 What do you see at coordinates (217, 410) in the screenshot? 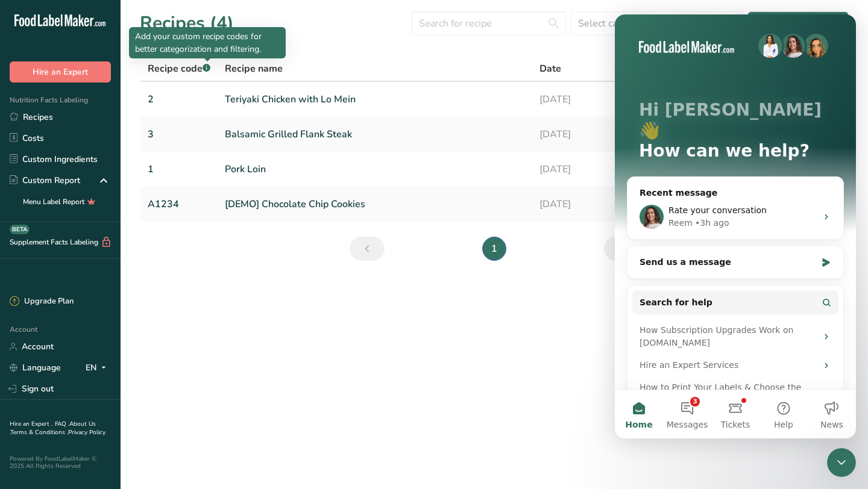
I see `span: News` at bounding box center [217, 410].